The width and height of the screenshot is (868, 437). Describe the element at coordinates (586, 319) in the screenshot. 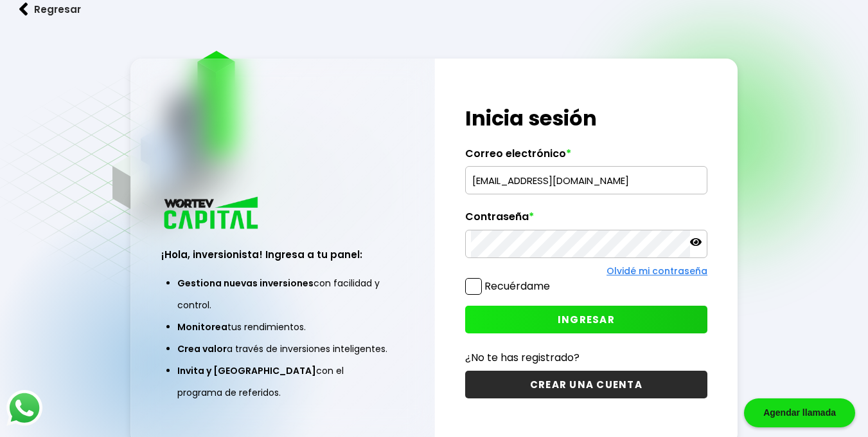

I see `button: INGRESAR` at that location.